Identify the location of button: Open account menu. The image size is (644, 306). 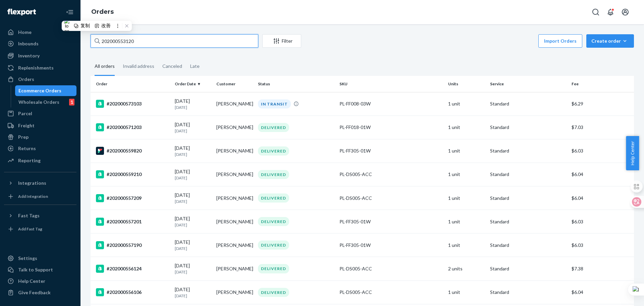
(625, 12).